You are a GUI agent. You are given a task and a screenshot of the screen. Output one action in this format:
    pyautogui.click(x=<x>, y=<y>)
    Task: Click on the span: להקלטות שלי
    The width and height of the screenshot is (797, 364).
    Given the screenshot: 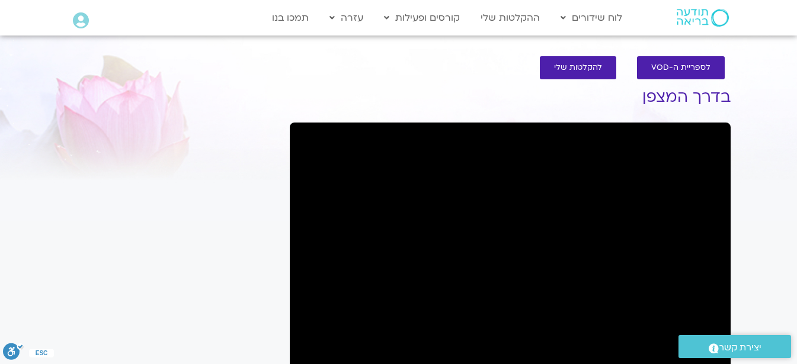 What is the action you would take?
    pyautogui.click(x=578, y=68)
    